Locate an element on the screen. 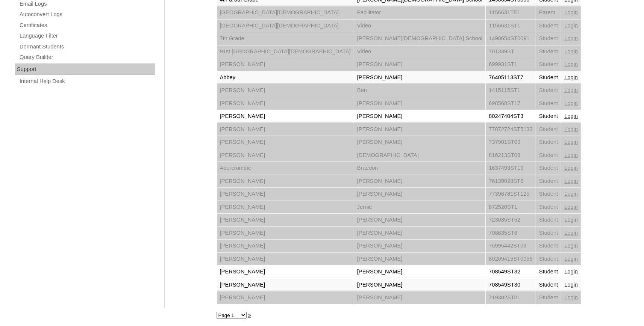 This screenshot has height=326, width=644. td: 1490654ST0091 is located at coordinates (511, 39).